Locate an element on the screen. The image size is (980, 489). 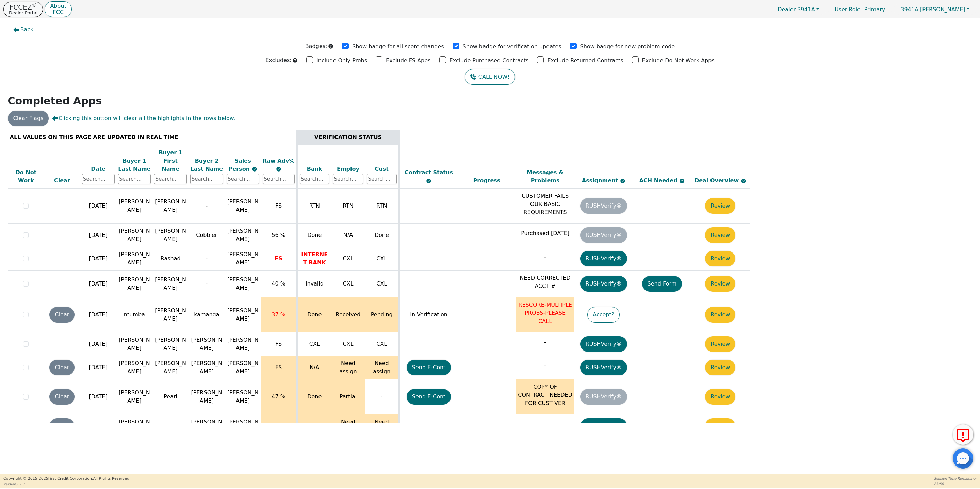
span: 3941A: is located at coordinates (911, 9).